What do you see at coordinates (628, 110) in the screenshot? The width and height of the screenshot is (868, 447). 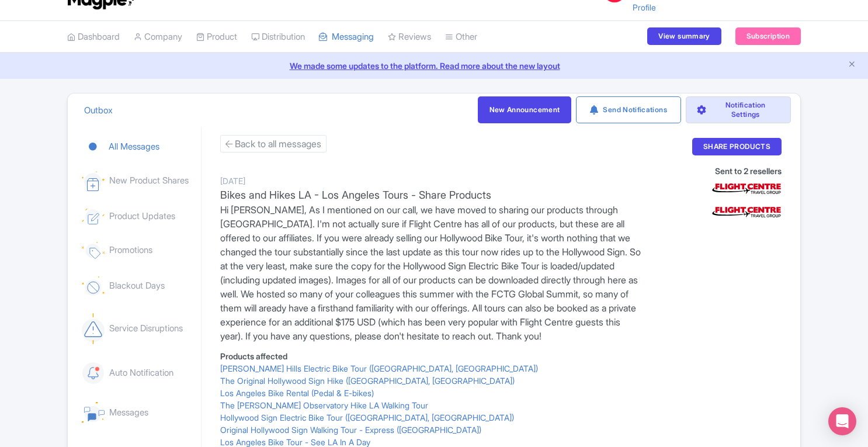 I see `a: Send Notifications` at bounding box center [628, 110].